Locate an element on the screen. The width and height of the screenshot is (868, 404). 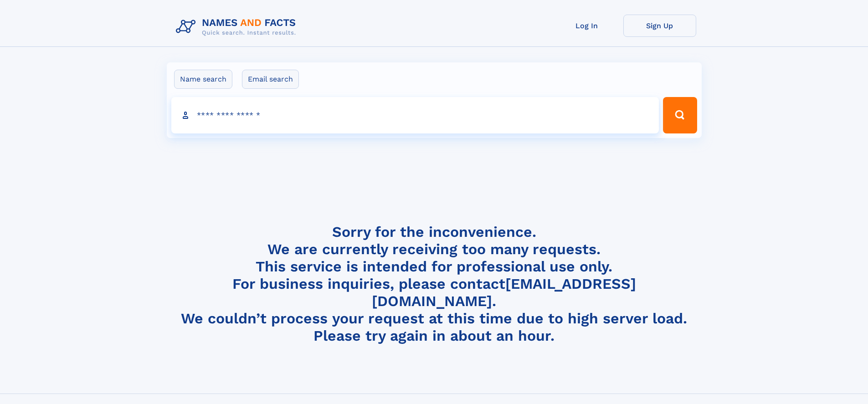
a: Sign Up is located at coordinates (659, 26).